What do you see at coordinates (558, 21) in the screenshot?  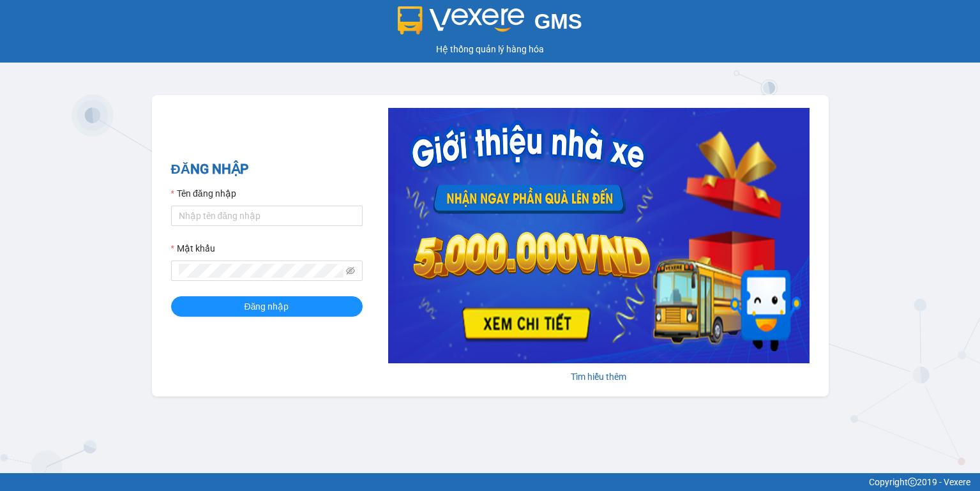 I see `span: GMS` at bounding box center [558, 21].